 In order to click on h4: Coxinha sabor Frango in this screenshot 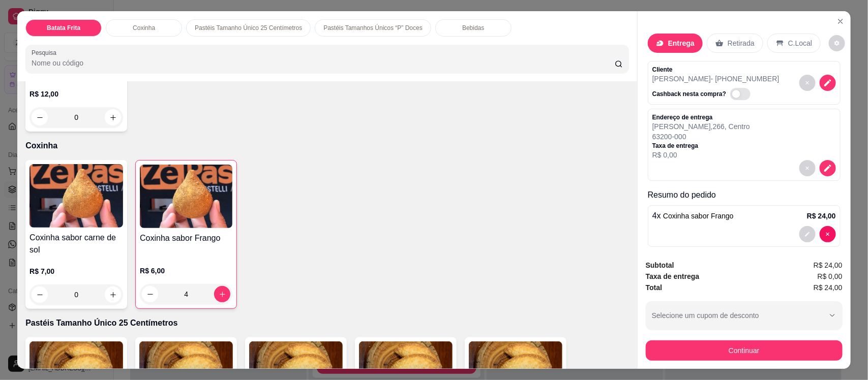, I will do `click(186, 239)`.